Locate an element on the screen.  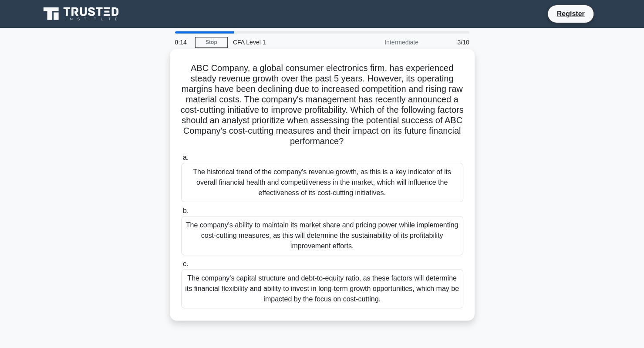
div: The company's ability to maintain its market share and pricing power while implementing cost-cutt... is located at coordinates (322, 235).